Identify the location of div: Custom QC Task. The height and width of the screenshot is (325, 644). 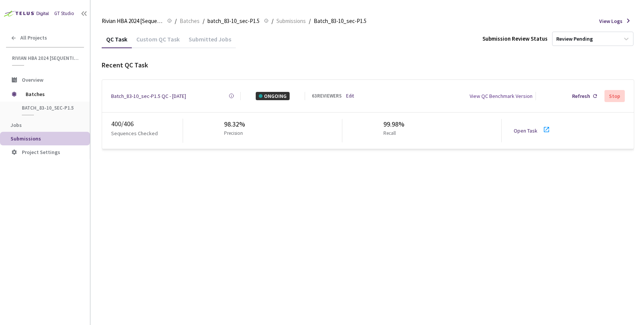
(158, 42).